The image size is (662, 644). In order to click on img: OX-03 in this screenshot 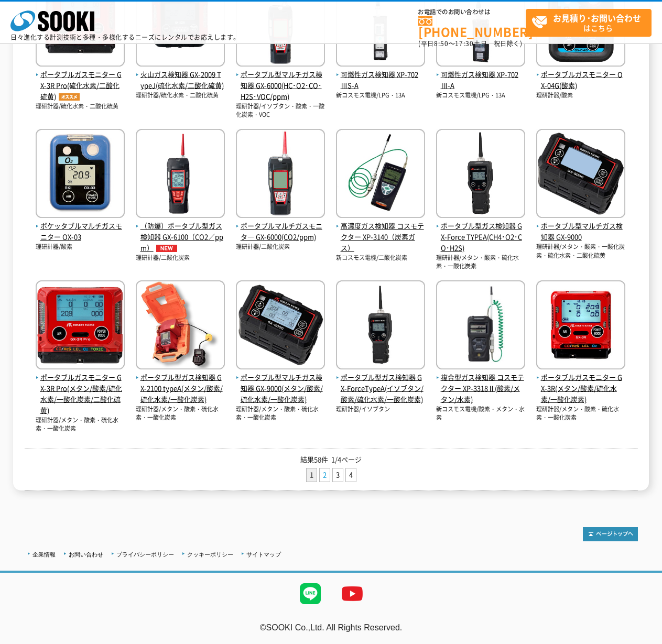, I will do `click(80, 174)`.